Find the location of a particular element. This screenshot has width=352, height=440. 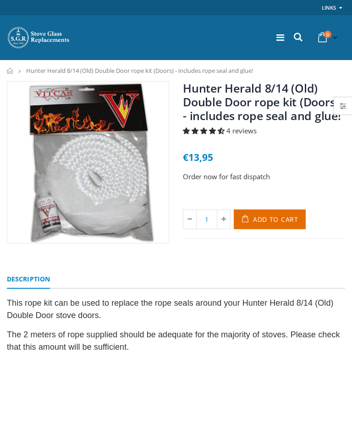

button: Add to Cart is located at coordinates (270, 219).